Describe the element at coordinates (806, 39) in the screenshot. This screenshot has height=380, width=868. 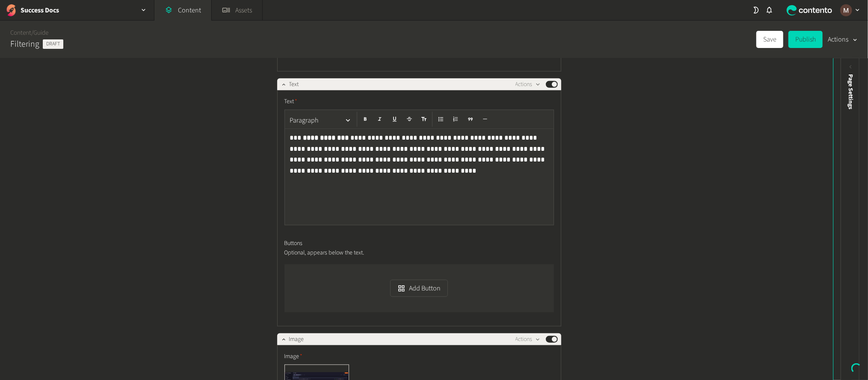
I see `button: Publish` at that location.